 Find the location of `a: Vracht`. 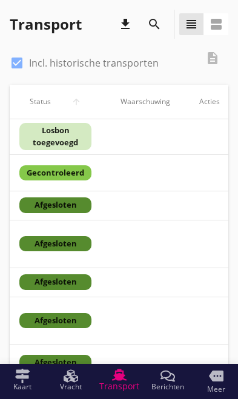

a: Vracht is located at coordinates (71, 381).